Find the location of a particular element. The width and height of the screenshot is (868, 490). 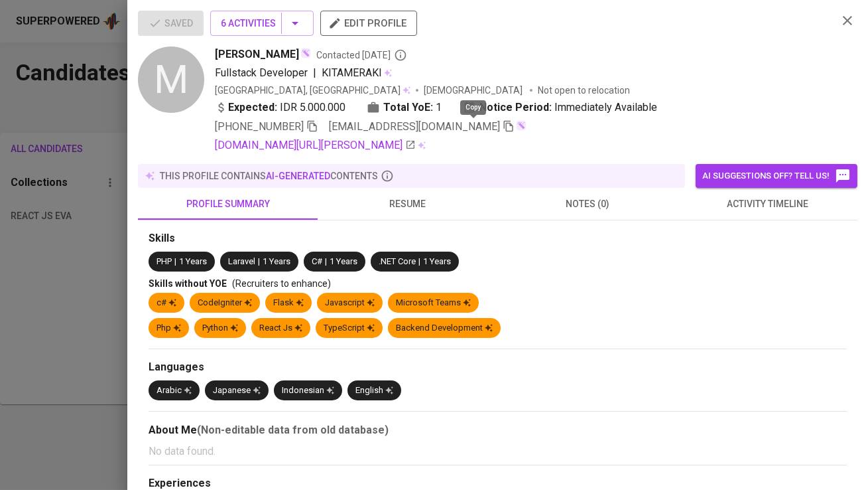

svg: By Batam recruiter is located at coordinates (401, 55).